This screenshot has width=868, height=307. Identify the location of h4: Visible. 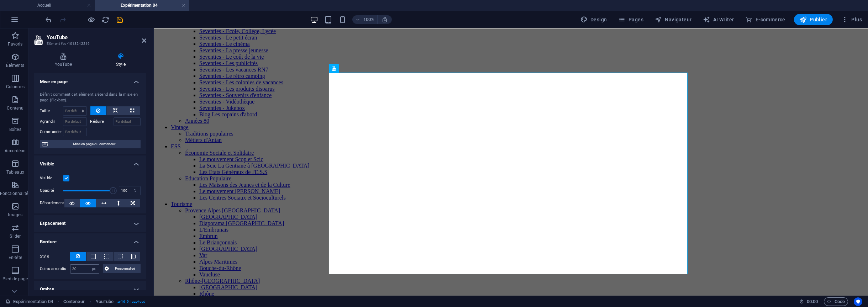
(90, 162).